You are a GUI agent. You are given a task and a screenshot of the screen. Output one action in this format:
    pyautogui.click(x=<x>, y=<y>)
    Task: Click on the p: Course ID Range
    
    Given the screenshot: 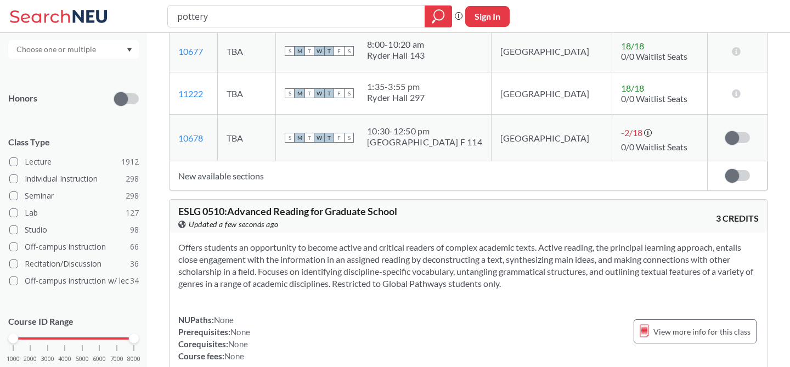 What is the action you would take?
    pyautogui.click(x=73, y=321)
    